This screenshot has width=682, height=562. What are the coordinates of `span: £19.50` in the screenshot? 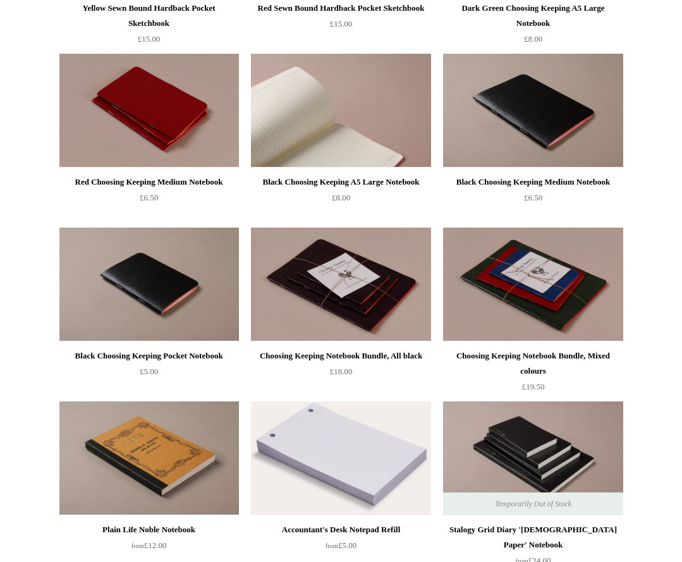 It's located at (534, 386).